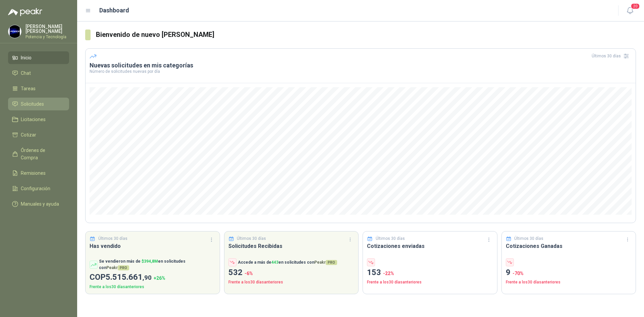 The image size is (644, 317). I want to click on h3: Cotizaciones Ganadas, so click(569, 246).